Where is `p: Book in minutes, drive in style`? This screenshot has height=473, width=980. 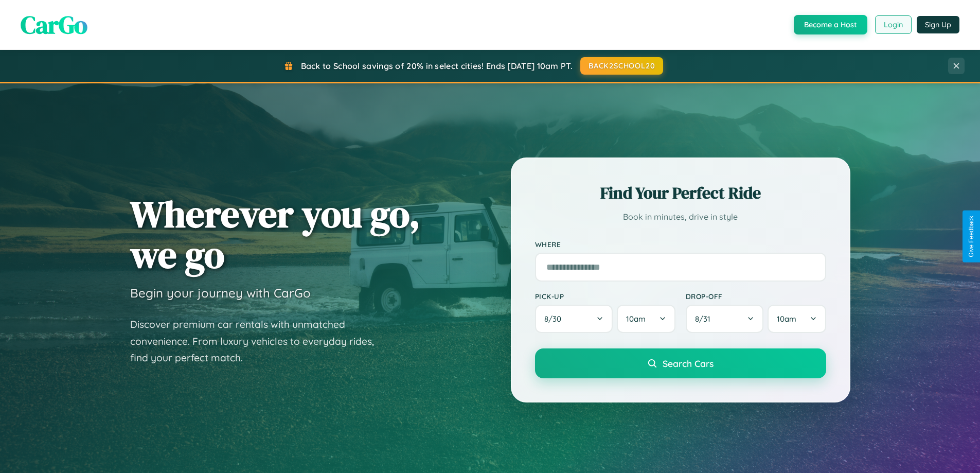 p: Book in minutes, drive in style is located at coordinates (680, 216).